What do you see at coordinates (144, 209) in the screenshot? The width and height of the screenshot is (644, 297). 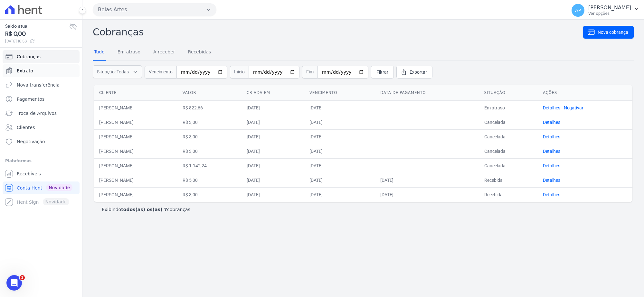 I see `b: todos(as) os(as) 7` at bounding box center [144, 209].